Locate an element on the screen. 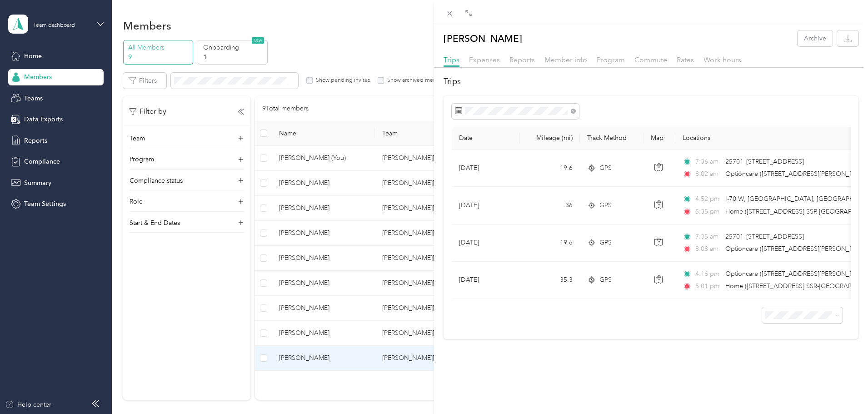  span: Commute is located at coordinates (651, 60).